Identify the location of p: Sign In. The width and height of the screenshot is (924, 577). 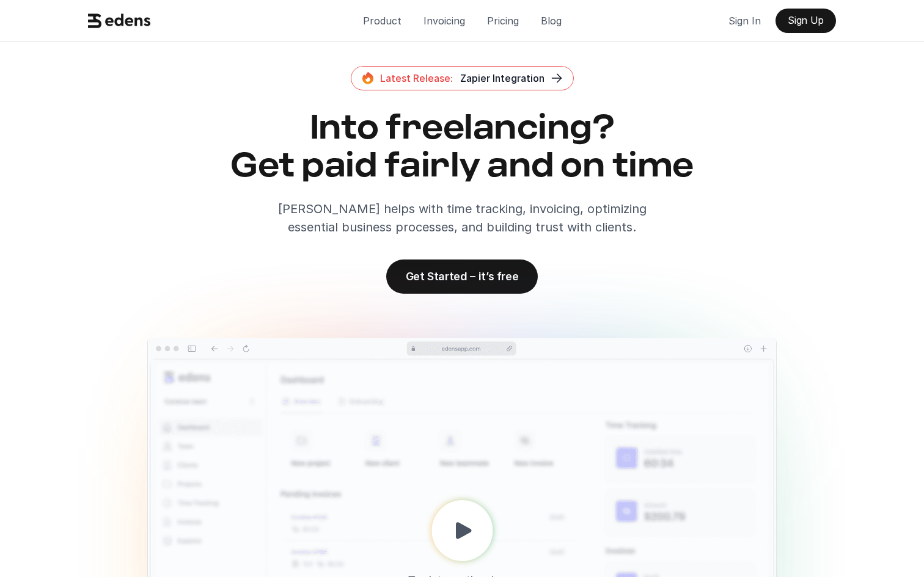
(744, 21).